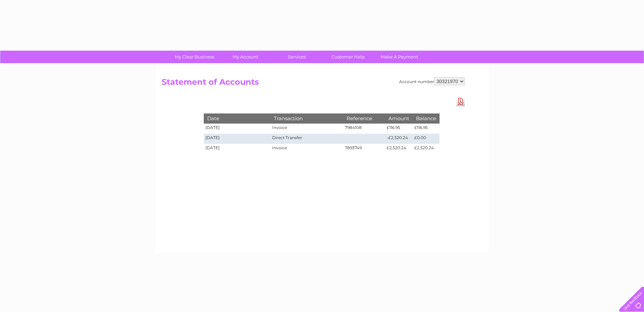 This screenshot has height=312, width=644. What do you see at coordinates (426, 118) in the screenshot?
I see `th: Balance` at bounding box center [426, 118].